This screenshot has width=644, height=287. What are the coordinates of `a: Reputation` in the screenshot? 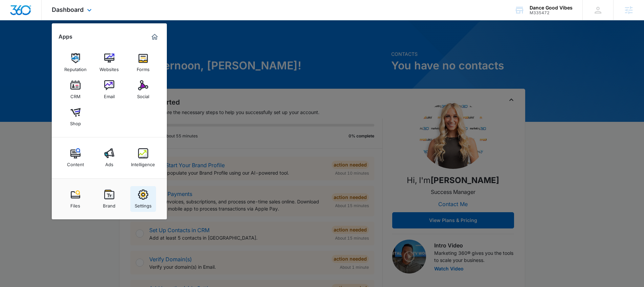 It's located at (75, 62).